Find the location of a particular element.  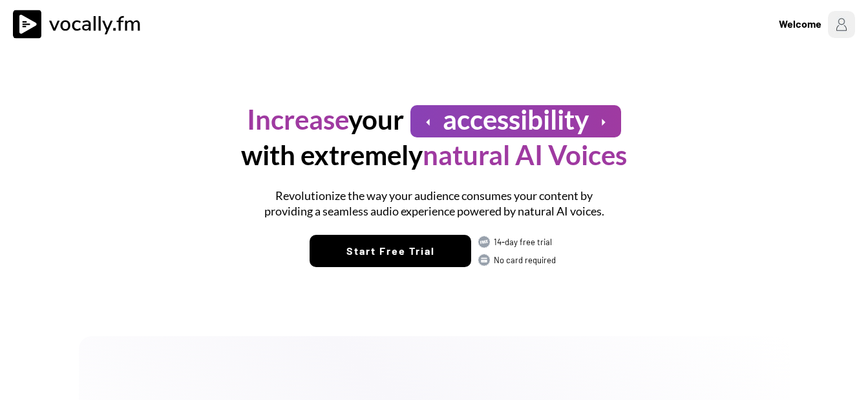

button: arrow_left is located at coordinates (428, 122).